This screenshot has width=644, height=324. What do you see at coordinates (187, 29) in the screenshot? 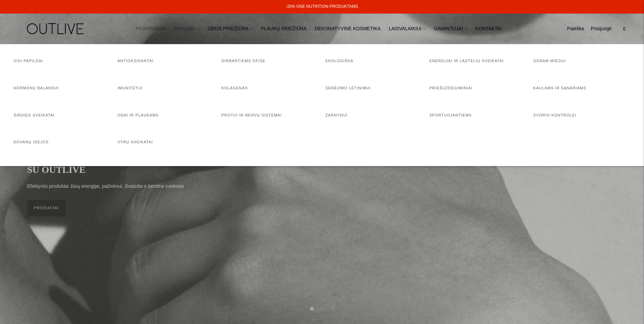
I see `a: PAPILDAI` at bounding box center [187, 29].